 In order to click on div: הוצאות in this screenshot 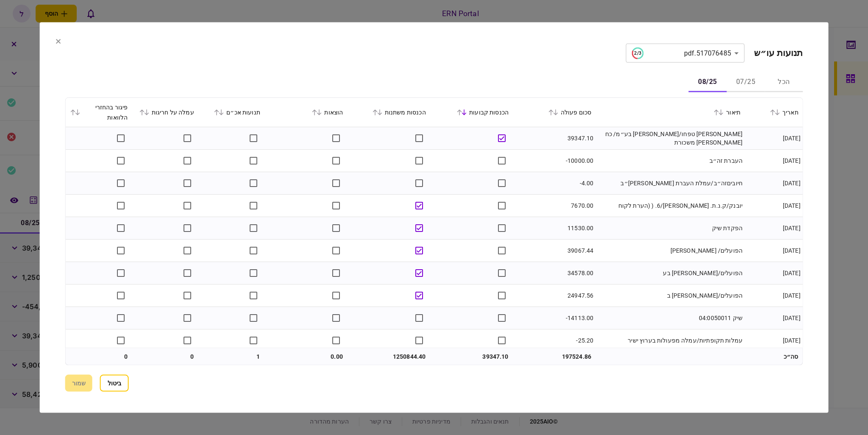, I will do `click(306, 112)`.